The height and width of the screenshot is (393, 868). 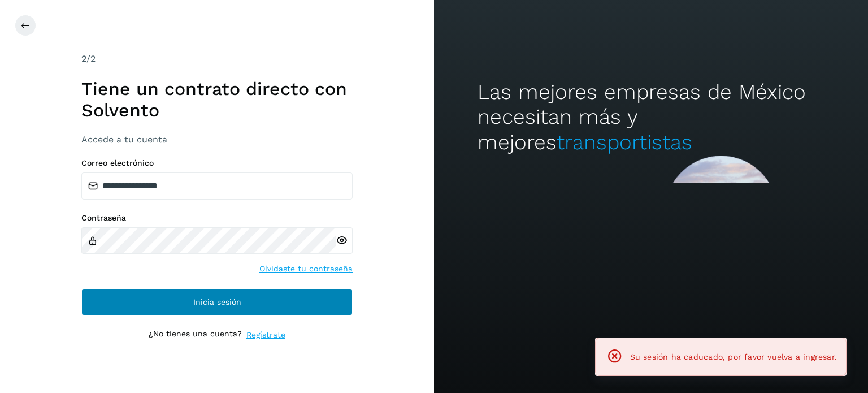 I want to click on span: 2, so click(x=84, y=58).